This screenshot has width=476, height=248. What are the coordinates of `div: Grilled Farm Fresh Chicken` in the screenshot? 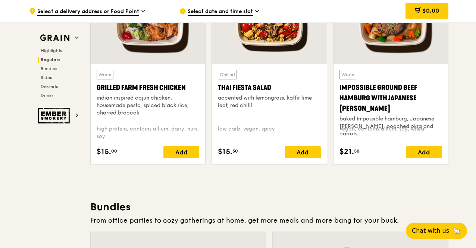 It's located at (148, 88).